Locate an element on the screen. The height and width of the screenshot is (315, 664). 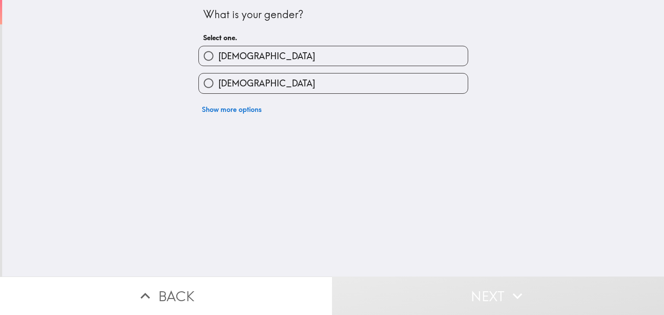
button: Next is located at coordinates (498, 296).